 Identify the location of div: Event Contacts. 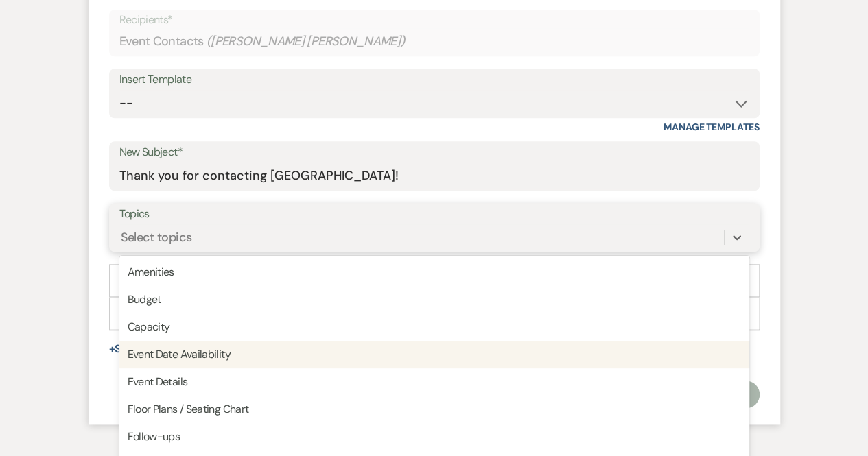
(434, 42).